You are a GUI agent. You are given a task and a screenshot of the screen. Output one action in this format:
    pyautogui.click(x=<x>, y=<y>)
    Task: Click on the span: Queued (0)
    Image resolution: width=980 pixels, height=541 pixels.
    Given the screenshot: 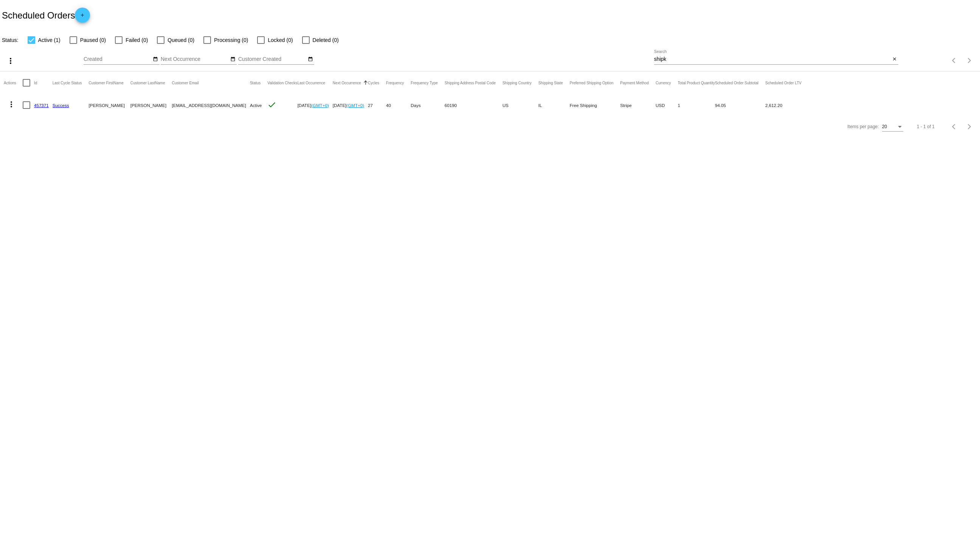 What is the action you would take?
    pyautogui.click(x=181, y=41)
    